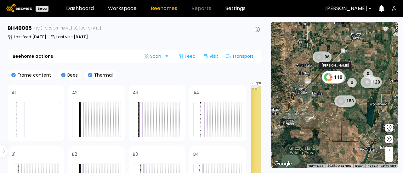  I want to click on p: Bees, so click(71, 75).